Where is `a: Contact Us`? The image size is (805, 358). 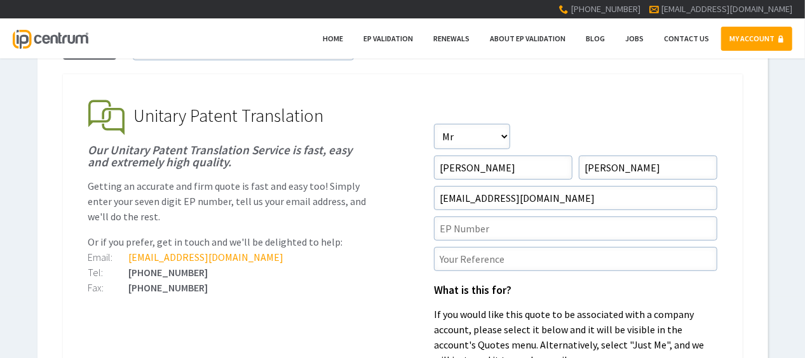 a: Contact Us is located at coordinates (686, 39).